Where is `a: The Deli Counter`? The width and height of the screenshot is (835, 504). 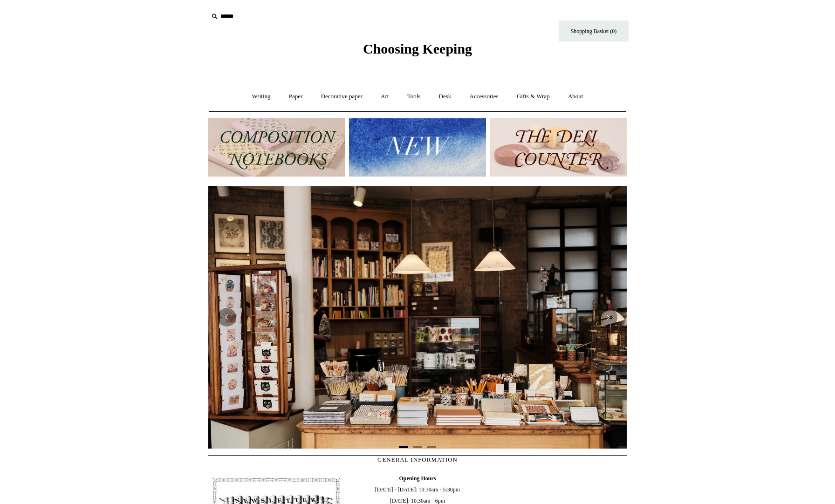 a: The Deli Counter is located at coordinates (558, 147).